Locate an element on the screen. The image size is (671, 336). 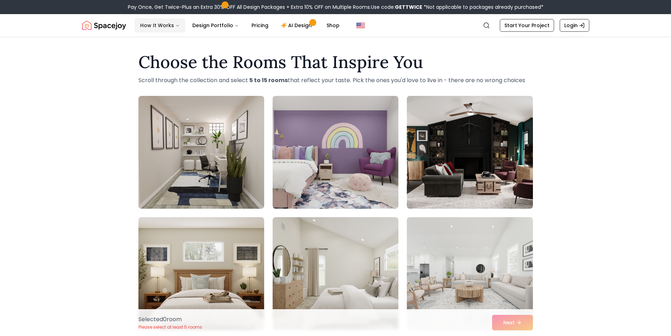
b: GETTWICE is located at coordinates (409, 7).